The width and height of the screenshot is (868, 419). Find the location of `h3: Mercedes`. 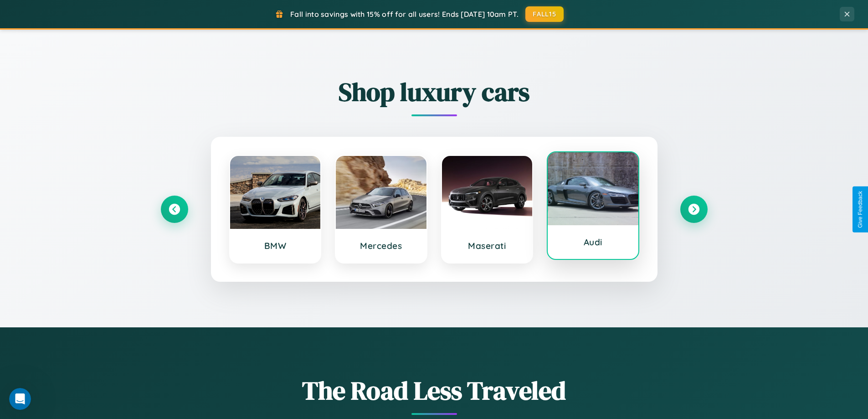

h3: Mercedes is located at coordinates (381, 246).